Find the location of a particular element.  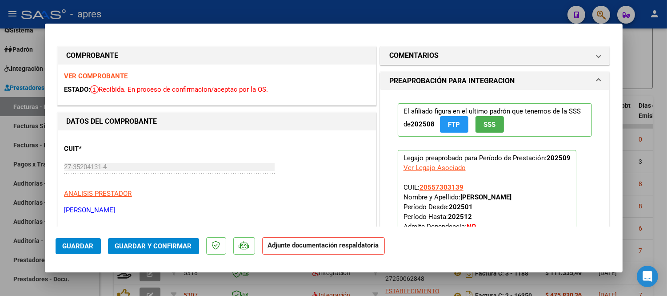

span: Guardar is located at coordinates (78, 246).